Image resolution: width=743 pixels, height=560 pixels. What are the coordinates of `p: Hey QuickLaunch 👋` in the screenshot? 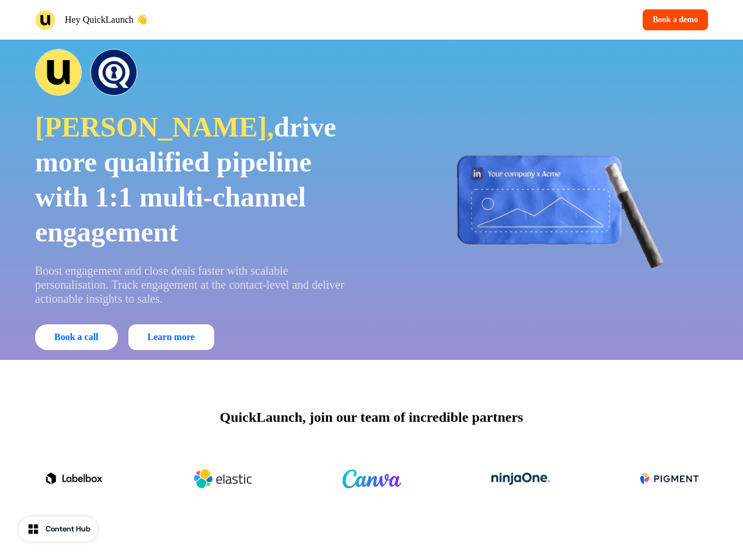 It's located at (106, 20).